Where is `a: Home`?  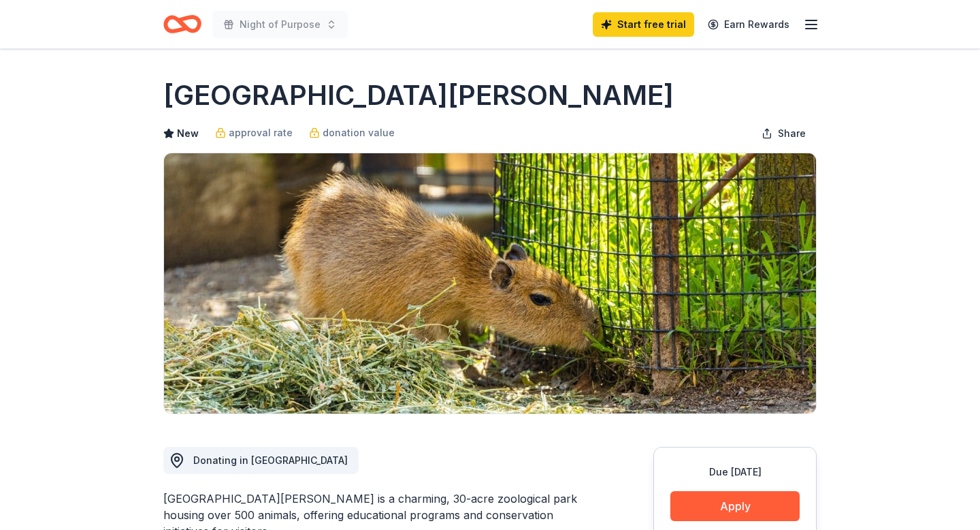
a: Home is located at coordinates (182, 24).